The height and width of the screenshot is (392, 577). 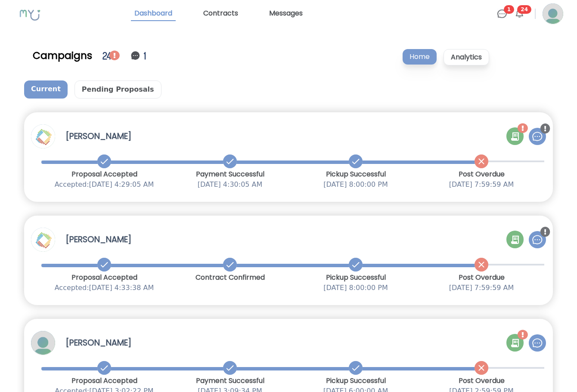 What do you see at coordinates (509, 10) in the screenshot?
I see `span: 1` at bounding box center [509, 10].